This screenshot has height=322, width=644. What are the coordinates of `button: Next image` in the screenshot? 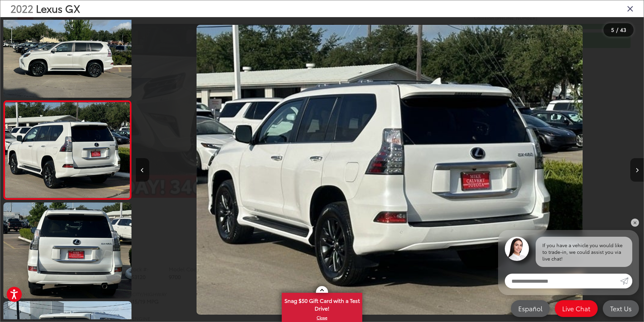 It's located at (637, 170).